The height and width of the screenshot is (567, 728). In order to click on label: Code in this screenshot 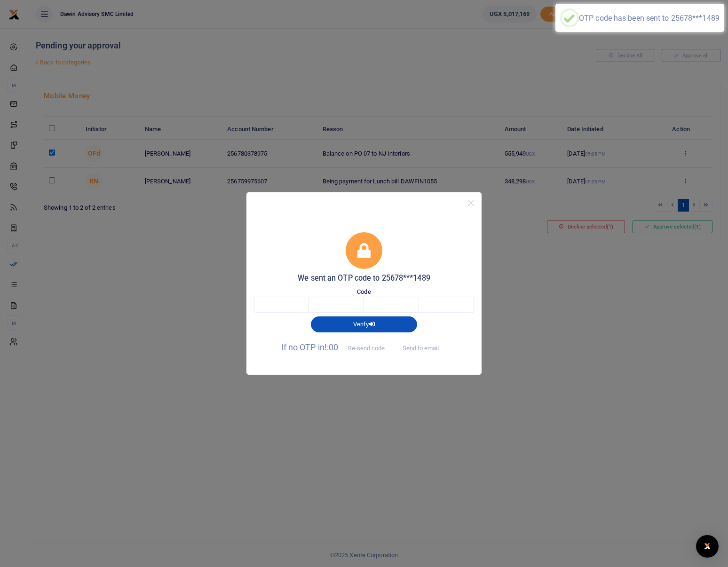, I will do `click(363, 292)`.